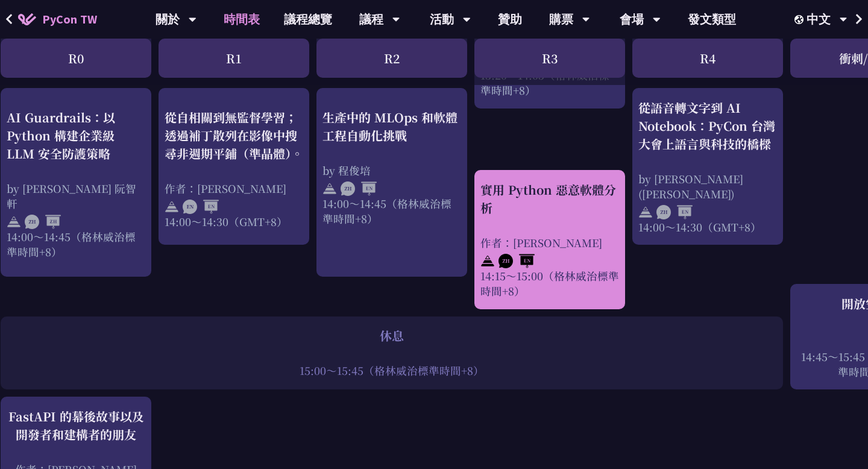  I want to click on a: 生產中的 MLOps 和軟體工程自動化挑戰 by 程俊培 14:00～14:45（格林威治標準時間+8）, so click(392, 183).